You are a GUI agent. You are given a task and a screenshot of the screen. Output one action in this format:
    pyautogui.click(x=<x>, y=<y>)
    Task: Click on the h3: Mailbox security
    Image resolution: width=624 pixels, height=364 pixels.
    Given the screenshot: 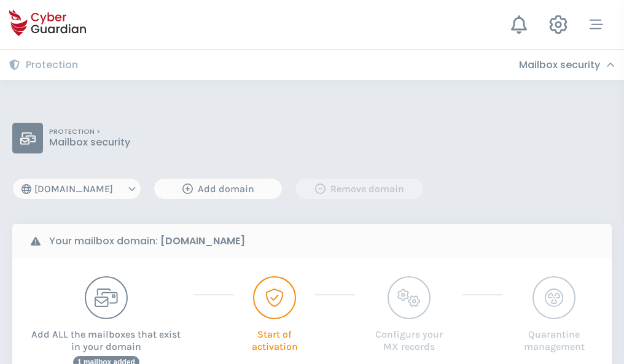 What is the action you would take?
    pyautogui.click(x=560, y=65)
    